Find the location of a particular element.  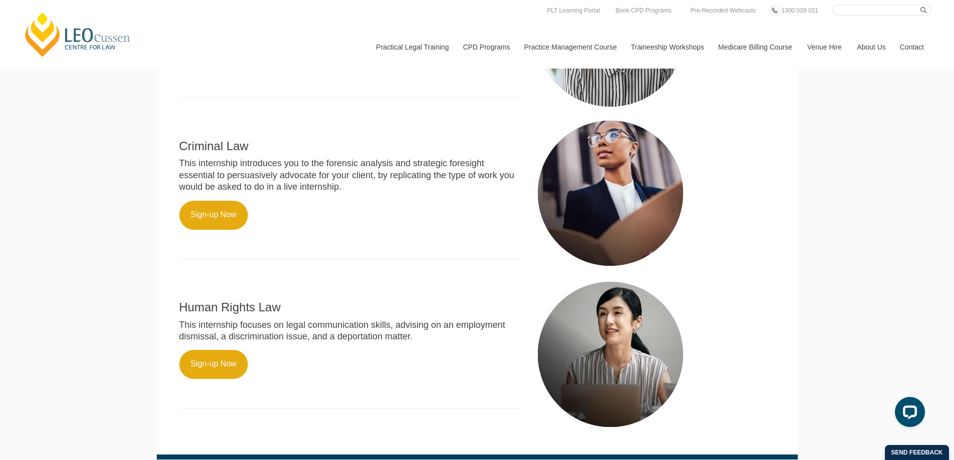

a: PLT Learning Portal is located at coordinates (574, 11).